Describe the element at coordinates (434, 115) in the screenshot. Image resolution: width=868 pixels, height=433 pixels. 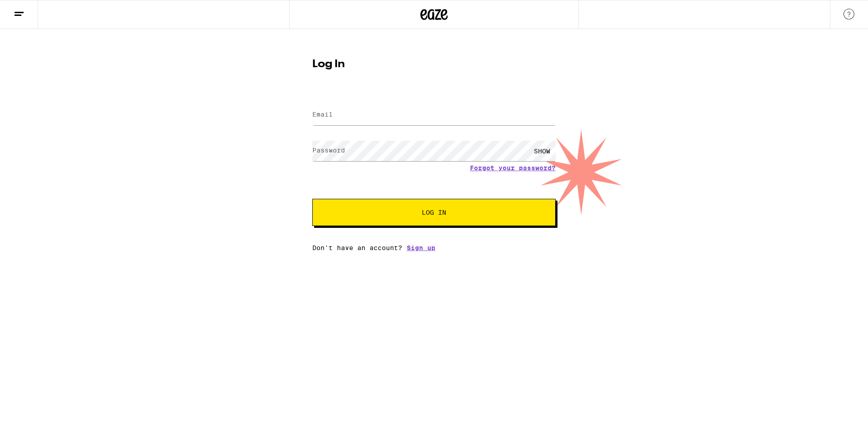
I see `input: Email` at that location.